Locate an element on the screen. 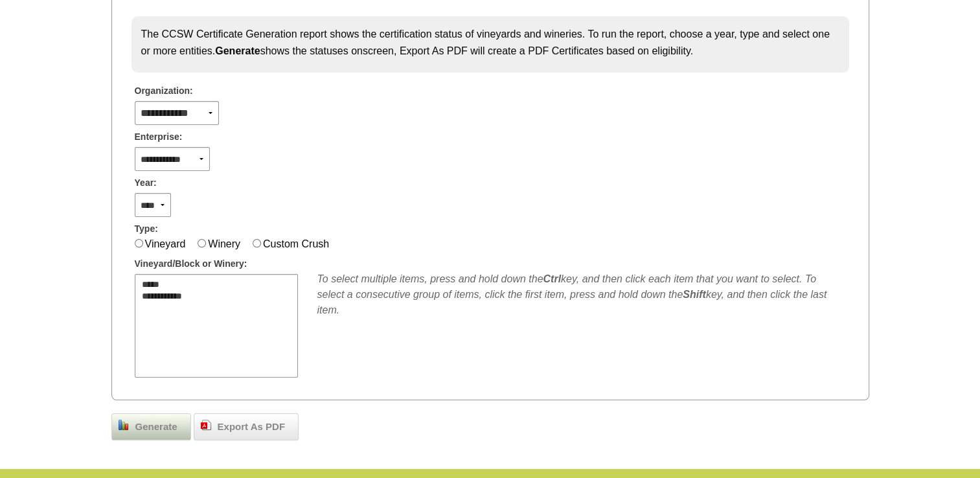 The image size is (980, 478). span: Enterprise: is located at coordinates (158, 137).